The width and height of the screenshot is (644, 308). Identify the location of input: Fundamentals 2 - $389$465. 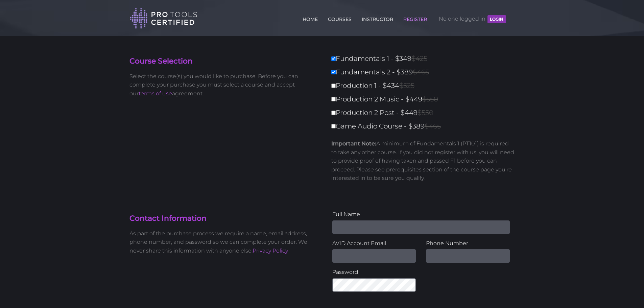
(333, 72).